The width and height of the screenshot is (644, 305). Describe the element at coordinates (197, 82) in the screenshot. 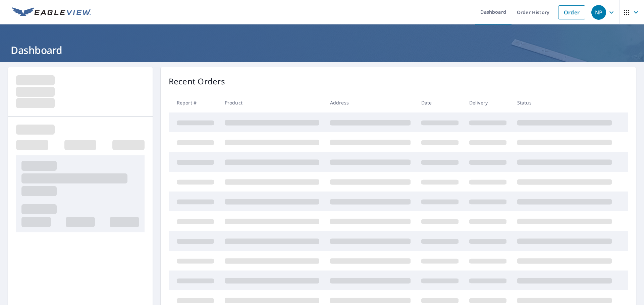

I see `p: Recent Orders` at that location.